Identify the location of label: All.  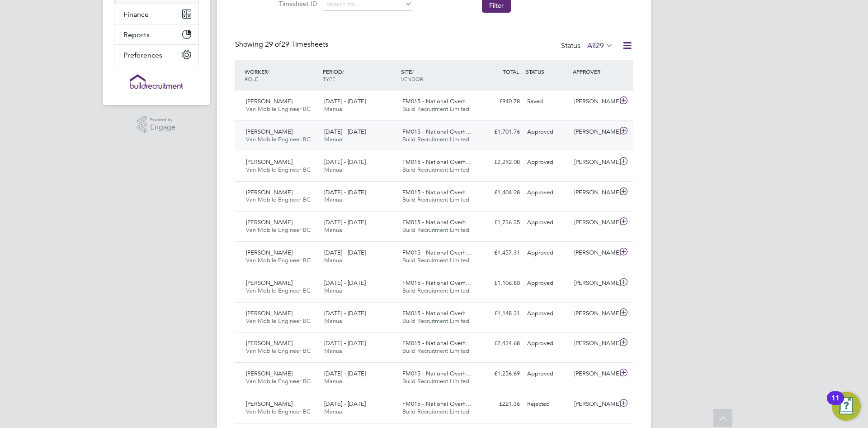
(600, 46).